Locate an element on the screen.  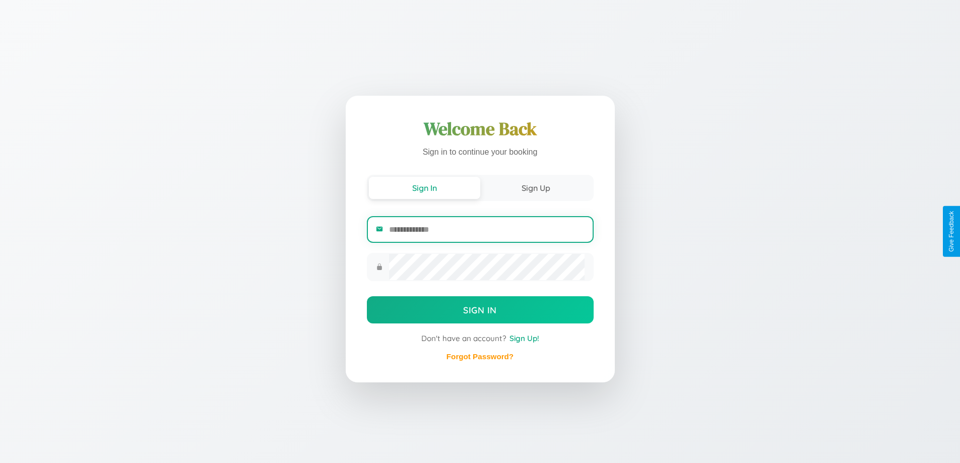
span: Sign Up! is located at coordinates (524, 338).